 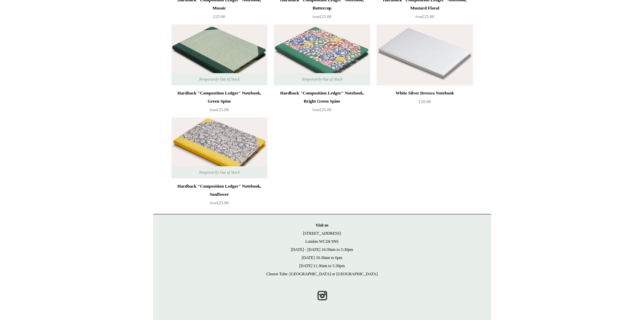 What do you see at coordinates (425, 55) in the screenshot?
I see `a: White Silver Dressco Notebook White Silver Dressco Notebook` at bounding box center [425, 55].